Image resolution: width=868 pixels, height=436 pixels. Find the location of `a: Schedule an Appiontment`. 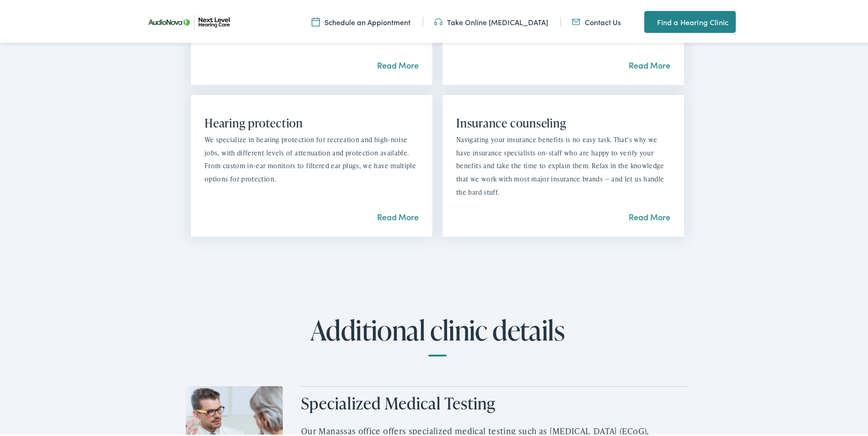

a: Schedule an Appiontment is located at coordinates (361, 20).